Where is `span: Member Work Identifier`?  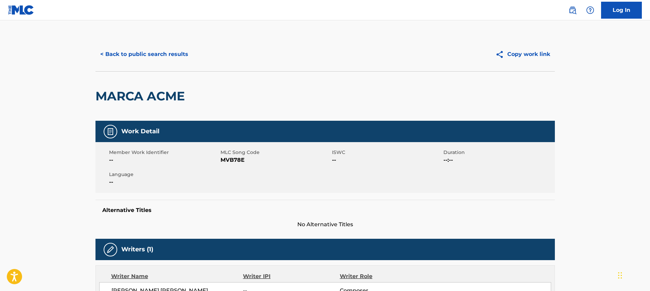
span: Member Work Identifier is located at coordinates (164, 153).